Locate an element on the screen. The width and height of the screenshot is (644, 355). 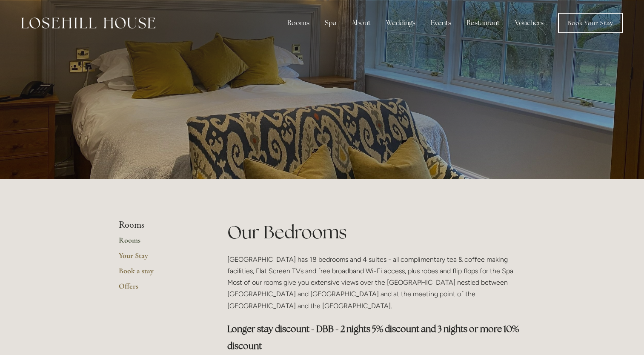
div: Rooms is located at coordinates (298, 23).